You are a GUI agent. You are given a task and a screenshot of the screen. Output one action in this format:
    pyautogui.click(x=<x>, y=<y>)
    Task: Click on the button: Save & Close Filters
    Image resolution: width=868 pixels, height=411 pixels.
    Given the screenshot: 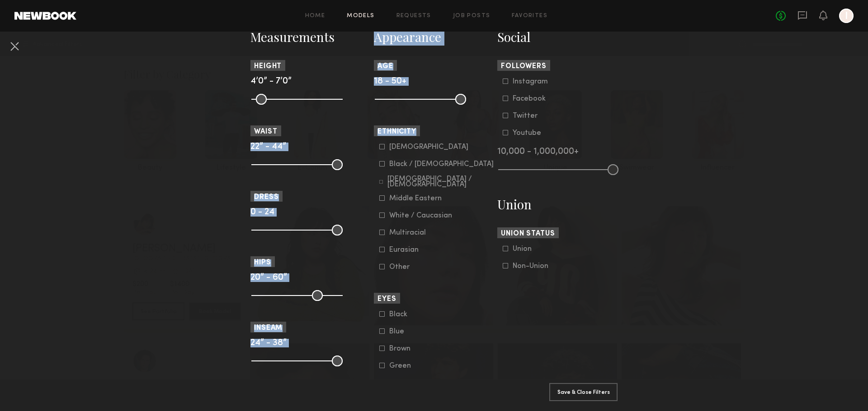 What is the action you would take?
    pyautogui.click(x=583, y=393)
    